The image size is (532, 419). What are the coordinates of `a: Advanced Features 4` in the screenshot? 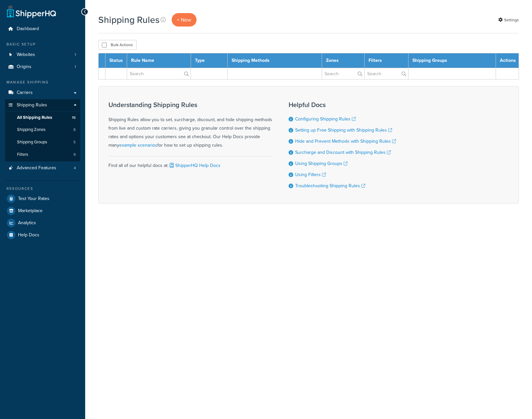 It's located at (43, 168).